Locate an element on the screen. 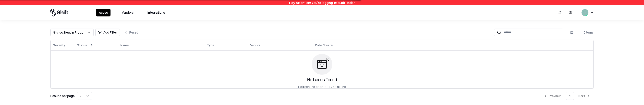 This screenshot has height=105, width=644. div: 0 items is located at coordinates (585, 32).